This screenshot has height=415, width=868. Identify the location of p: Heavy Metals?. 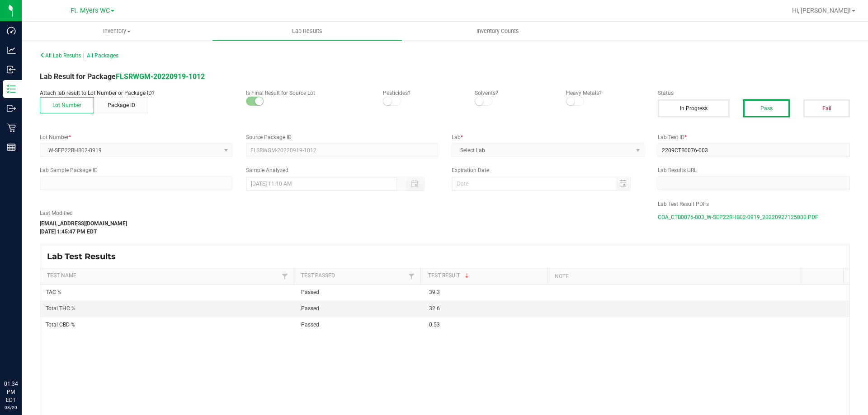
(605, 93).